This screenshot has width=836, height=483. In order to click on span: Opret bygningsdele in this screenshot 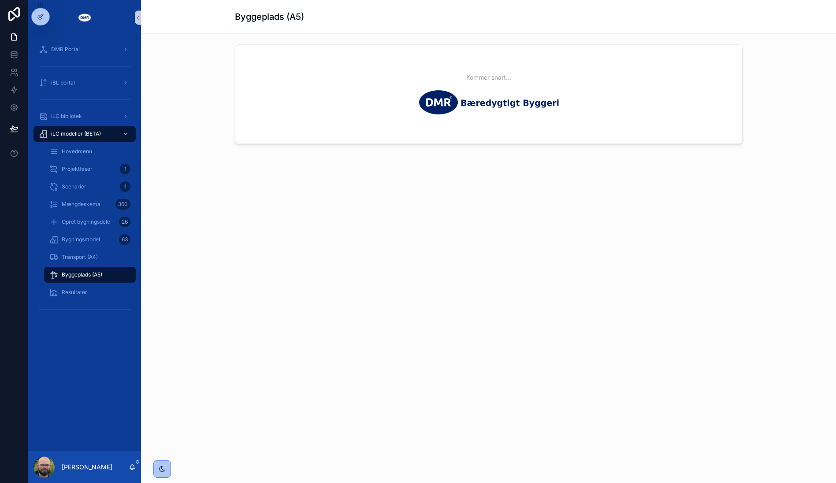, I will do `click(86, 222)`.